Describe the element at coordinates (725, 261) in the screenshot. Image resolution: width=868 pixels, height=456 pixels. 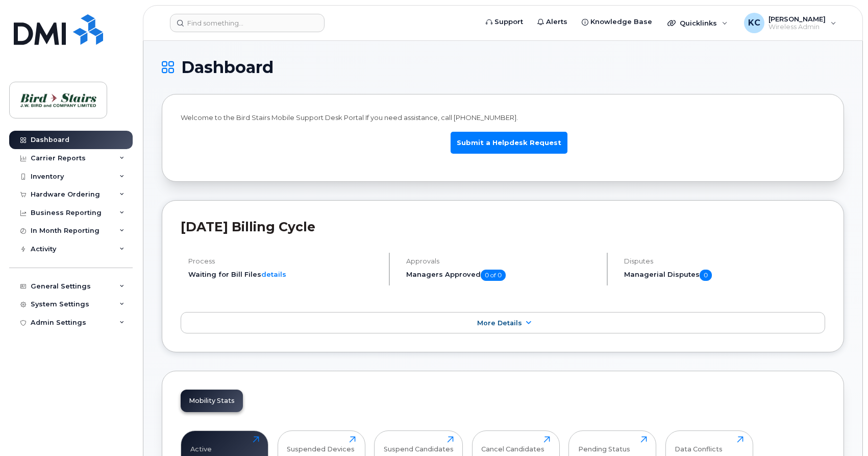
I see `h4: Disputes` at that location.